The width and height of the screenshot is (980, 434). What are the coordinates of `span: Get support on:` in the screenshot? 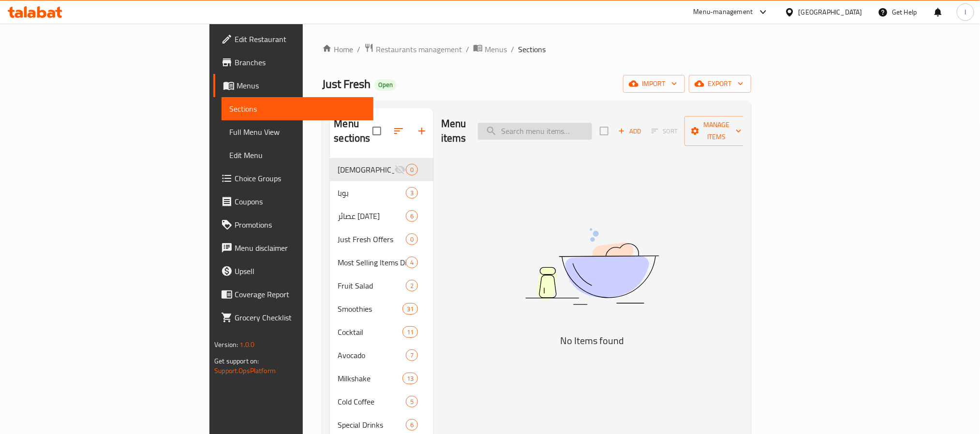 It's located at (236, 362).